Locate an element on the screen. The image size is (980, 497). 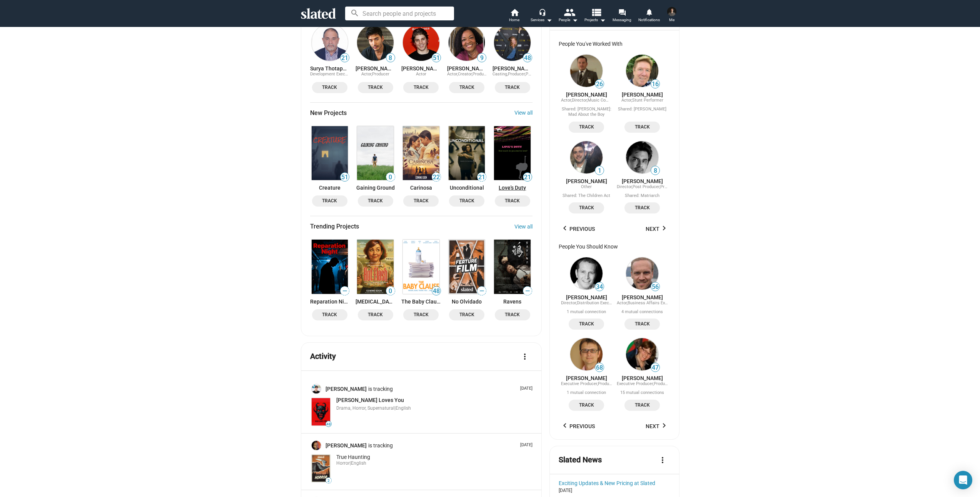
span: English is located at coordinates (404, 408).